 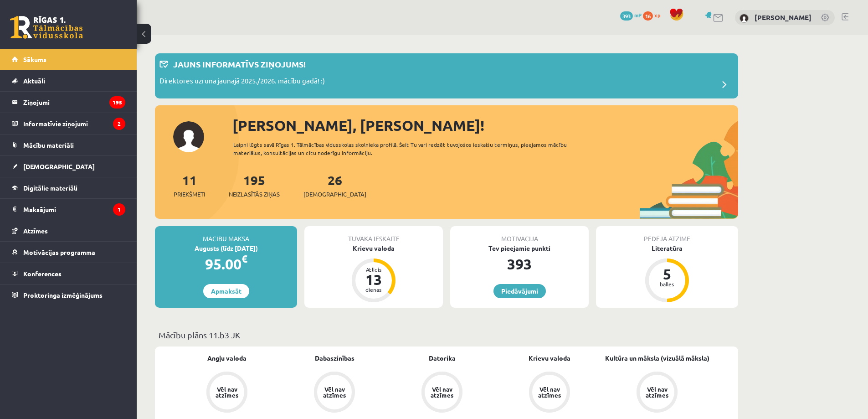 I want to click on a: Apmaksāt, so click(x=226, y=291).